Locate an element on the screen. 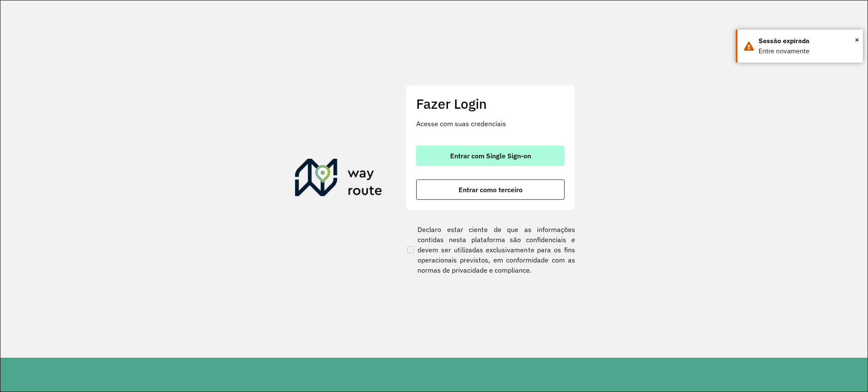 The width and height of the screenshot is (868, 392). img: Roteirizador AmbevTech is located at coordinates (338, 179).